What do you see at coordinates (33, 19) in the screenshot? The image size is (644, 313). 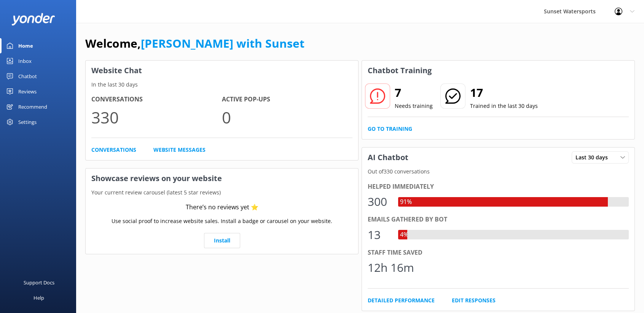 I see `img: yonder-white-logo.png` at bounding box center [33, 19].